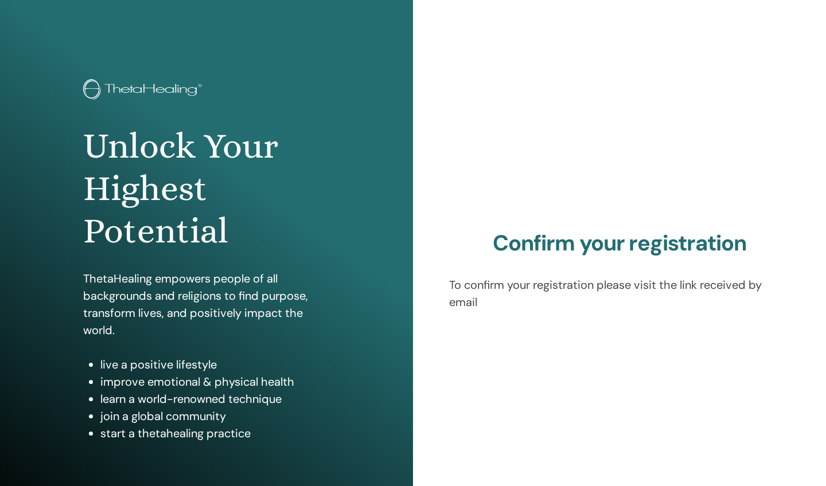 This screenshot has width=826, height=486. Describe the element at coordinates (620, 294) in the screenshot. I see `p: To confirm your registration please visit the link received by email` at that location.